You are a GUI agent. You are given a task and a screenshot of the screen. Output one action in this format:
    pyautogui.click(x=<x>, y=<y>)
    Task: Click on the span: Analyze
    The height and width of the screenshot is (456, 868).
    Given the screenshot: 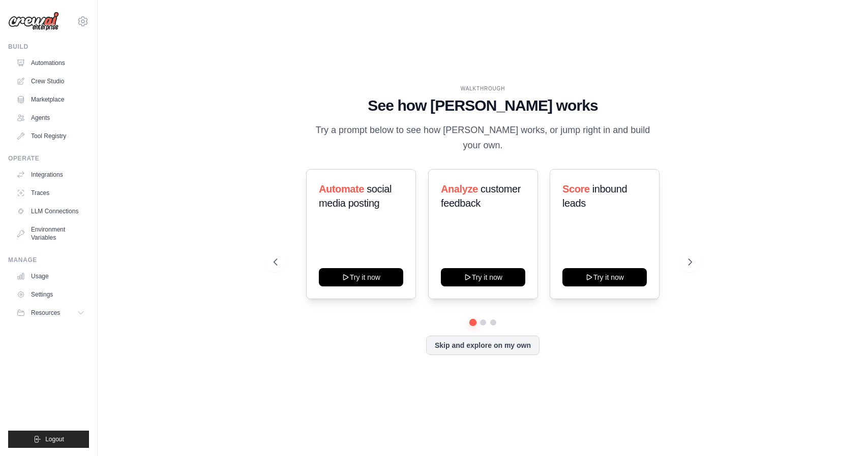 What is the action you would take?
    pyautogui.click(x=459, y=189)
    